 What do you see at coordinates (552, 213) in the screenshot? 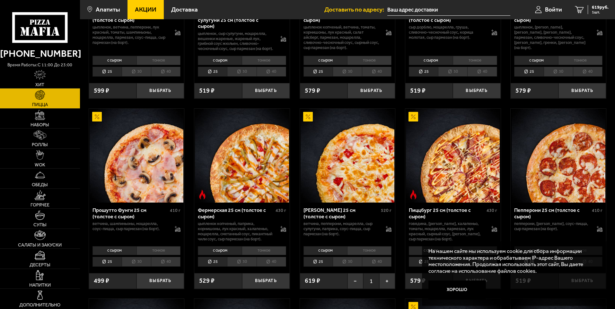
I see `div: Пепперони 25 см (толстое с сыром)` at bounding box center [552, 213].